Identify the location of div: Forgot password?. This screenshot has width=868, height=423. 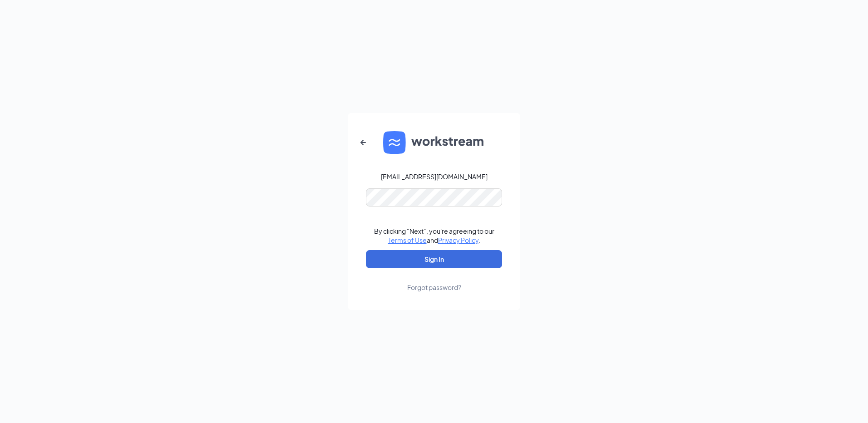
(434, 287).